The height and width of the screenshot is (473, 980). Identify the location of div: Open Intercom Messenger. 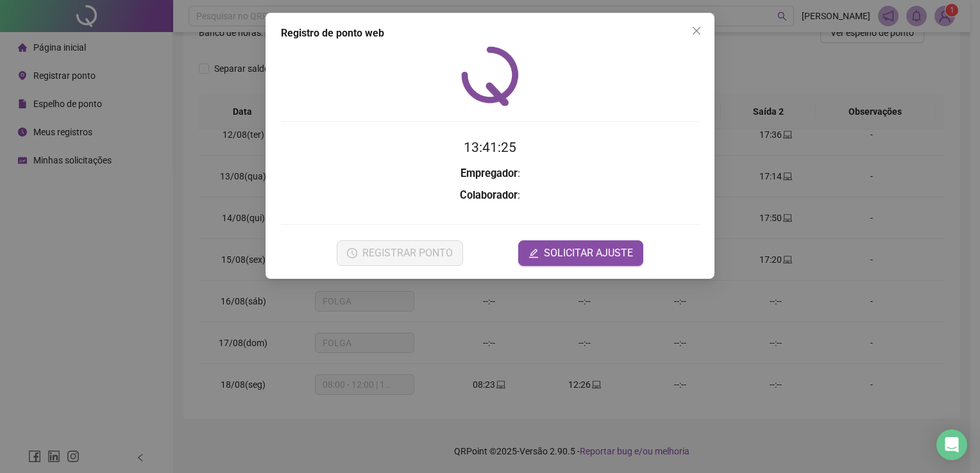
(952, 445).